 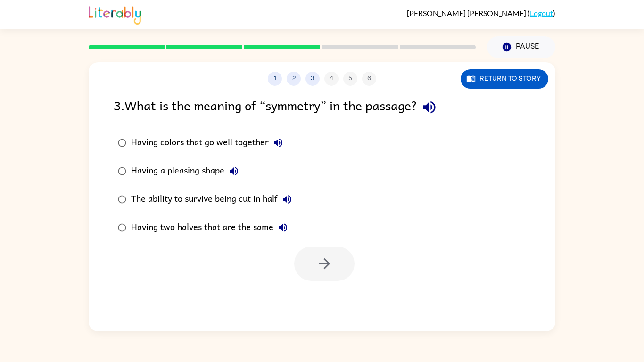 What do you see at coordinates (541, 13) in the screenshot?
I see `a: Logout` at bounding box center [541, 13].